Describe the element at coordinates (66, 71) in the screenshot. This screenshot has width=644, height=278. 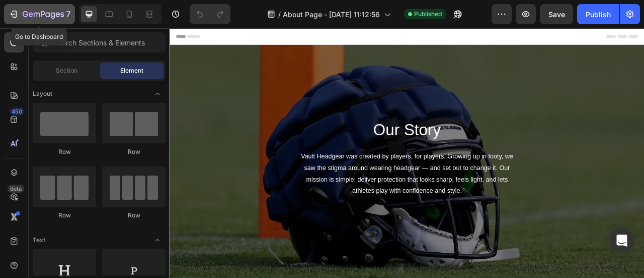
I see `span: Section` at that location.